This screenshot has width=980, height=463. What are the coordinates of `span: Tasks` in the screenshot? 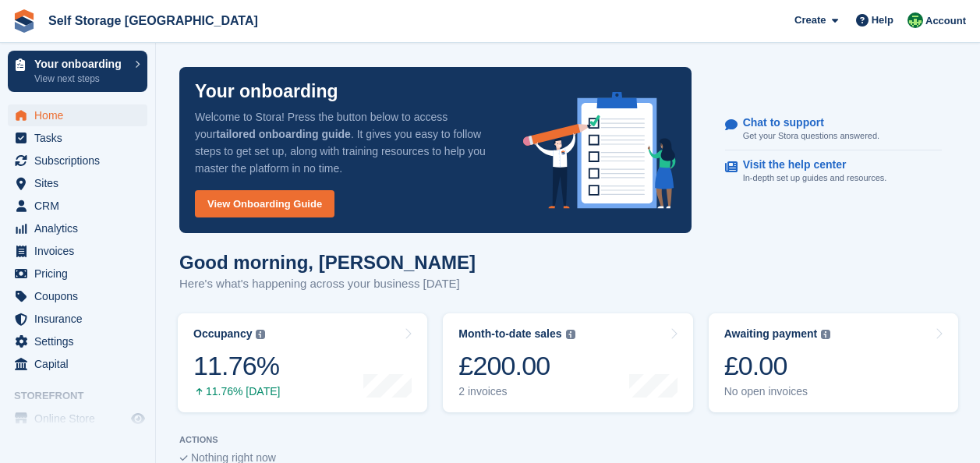 It's located at (81, 138).